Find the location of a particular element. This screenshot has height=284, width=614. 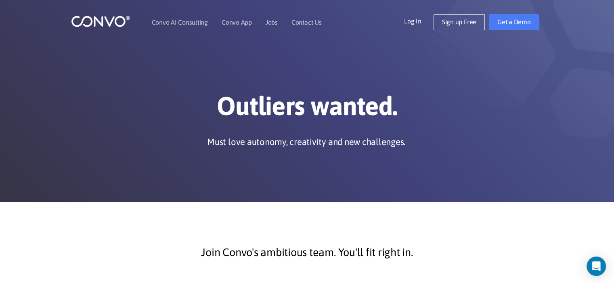

a: Jobs is located at coordinates (272, 22).